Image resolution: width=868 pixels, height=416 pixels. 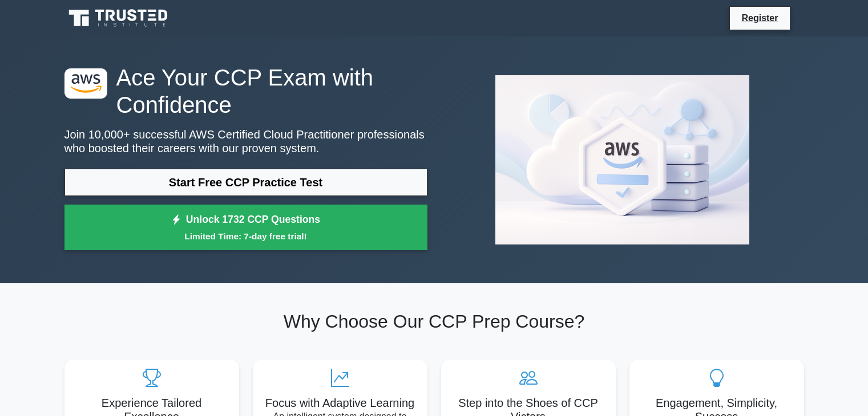 I want to click on a: Start Free CCP Practice Test, so click(x=246, y=183).